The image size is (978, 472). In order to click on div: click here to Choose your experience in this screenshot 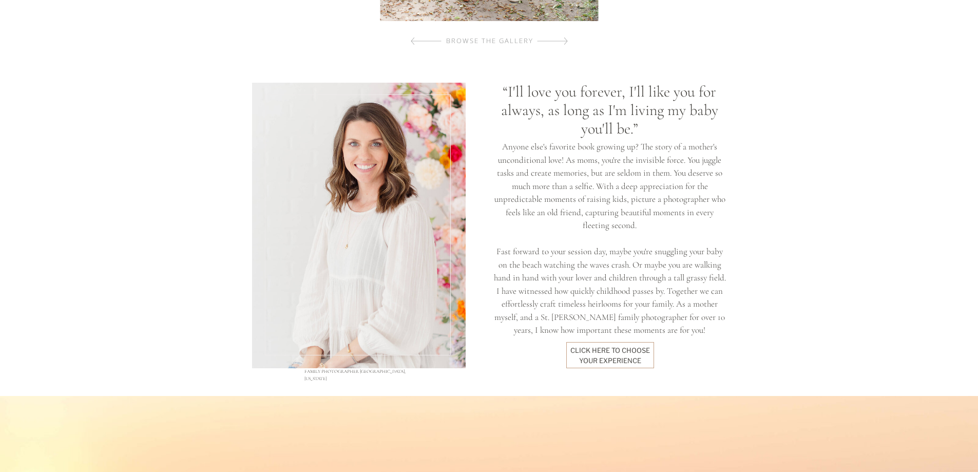, I will do `click(611, 355)`.